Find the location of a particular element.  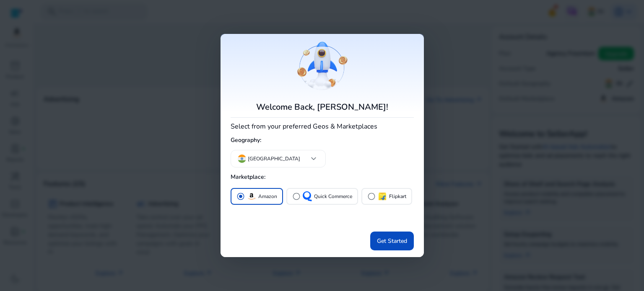

img: amazon.svg is located at coordinates (251, 196).